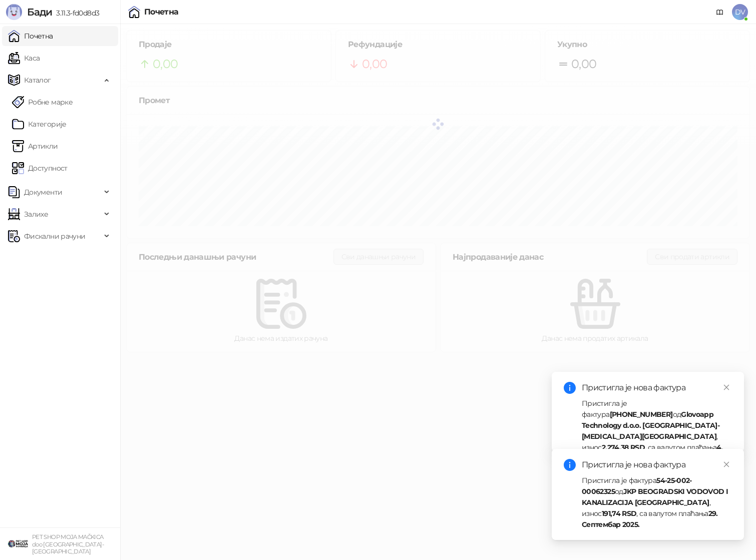 The width and height of the screenshot is (756, 560). What do you see at coordinates (31, 36) in the screenshot?
I see `a: Почетна` at bounding box center [31, 36].